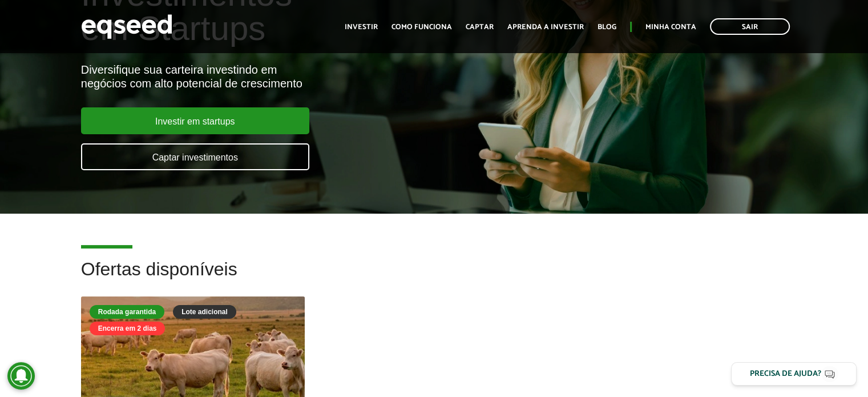 The width and height of the screenshot is (868, 397). I want to click on a: Investir em startups, so click(195, 120).